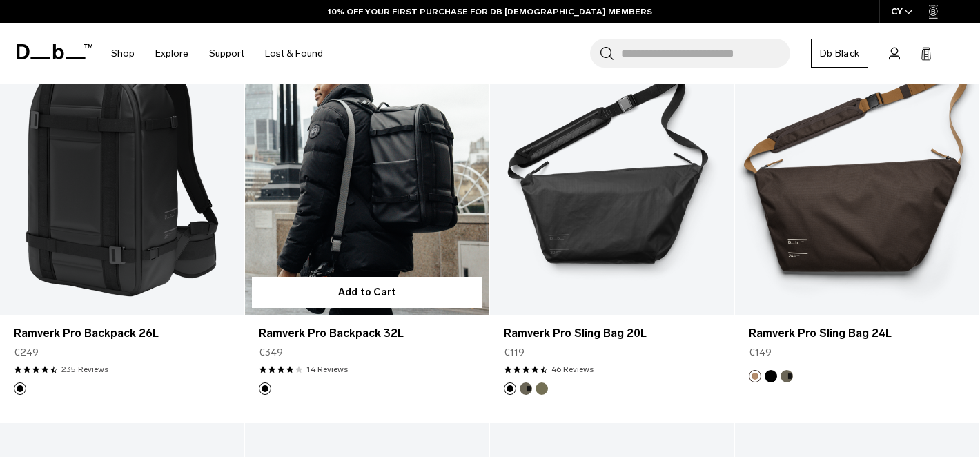 The height and width of the screenshot is (457, 980). What do you see at coordinates (227, 53) in the screenshot?
I see `a: Support` at bounding box center [227, 53].